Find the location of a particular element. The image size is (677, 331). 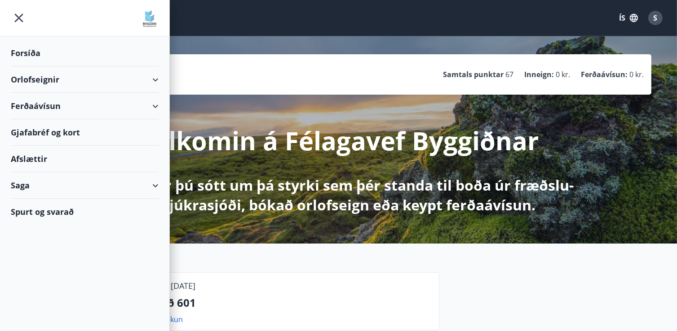

p: Hér getur þú sótt um þá styrki sem þér standa til boða úr fræðslu- og sjúkrasjóði, bókað orlofsei... is located at coordinates (339, 195).